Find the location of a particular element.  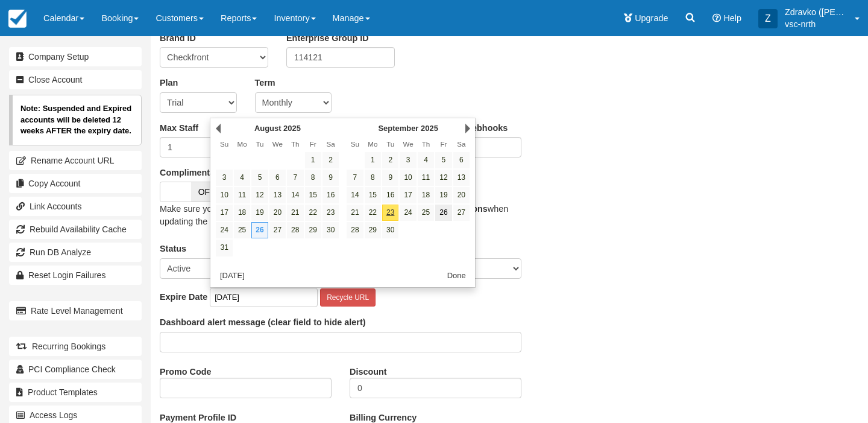

a: 12 is located at coordinates (259, 195).